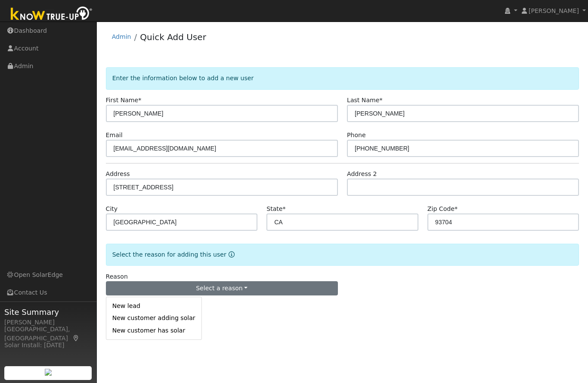 The width and height of the screenshot is (588, 383). What do you see at coordinates (114, 135) in the screenshot?
I see `label: Email` at bounding box center [114, 135].